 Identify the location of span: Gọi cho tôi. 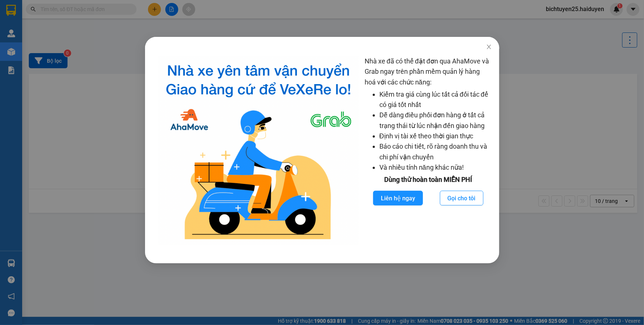
(461, 198).